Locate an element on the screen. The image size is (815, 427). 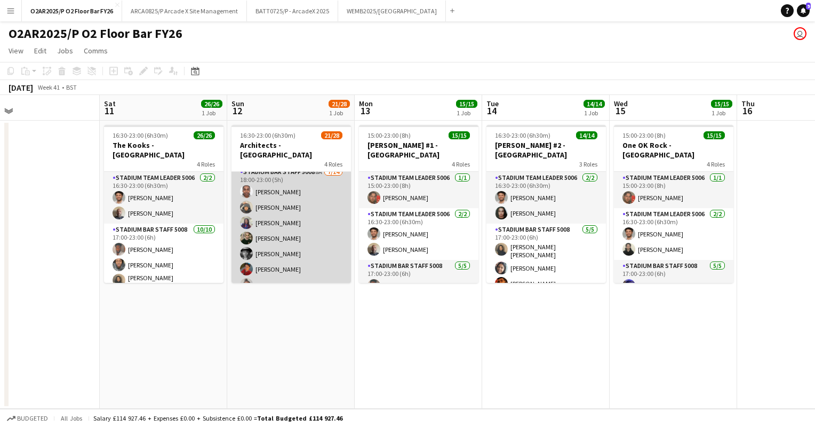
button: O2AR2025/P O2 Floor Bar FY26 is located at coordinates (72, 11).